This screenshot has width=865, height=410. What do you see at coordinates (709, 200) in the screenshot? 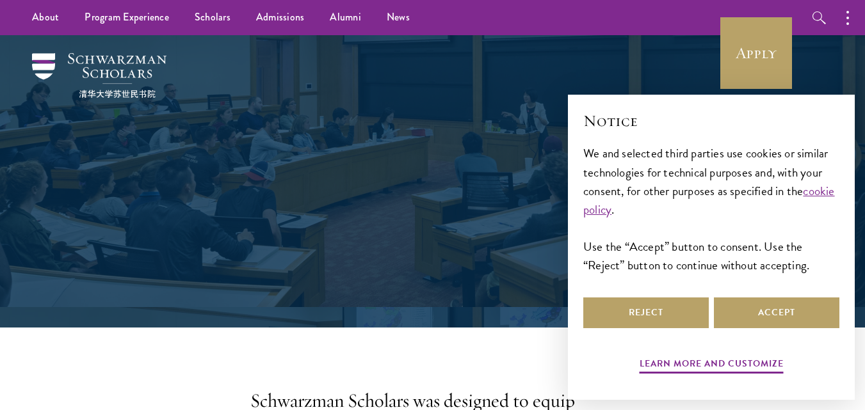
I see `a: cookie policy` at bounding box center [709, 200].